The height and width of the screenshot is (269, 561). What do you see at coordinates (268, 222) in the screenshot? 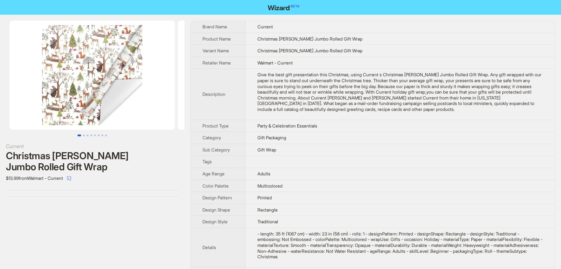
I see `span: Traditional` at bounding box center [268, 222].